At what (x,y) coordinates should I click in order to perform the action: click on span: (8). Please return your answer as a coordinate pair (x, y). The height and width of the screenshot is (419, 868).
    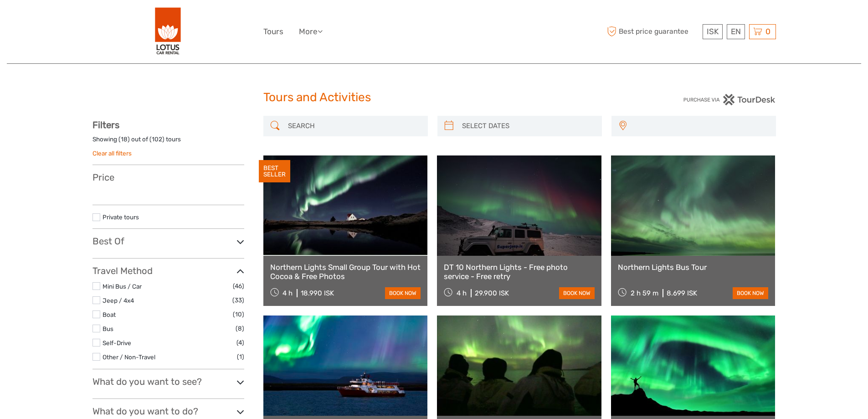
    Looking at the image, I should click on (240, 328).